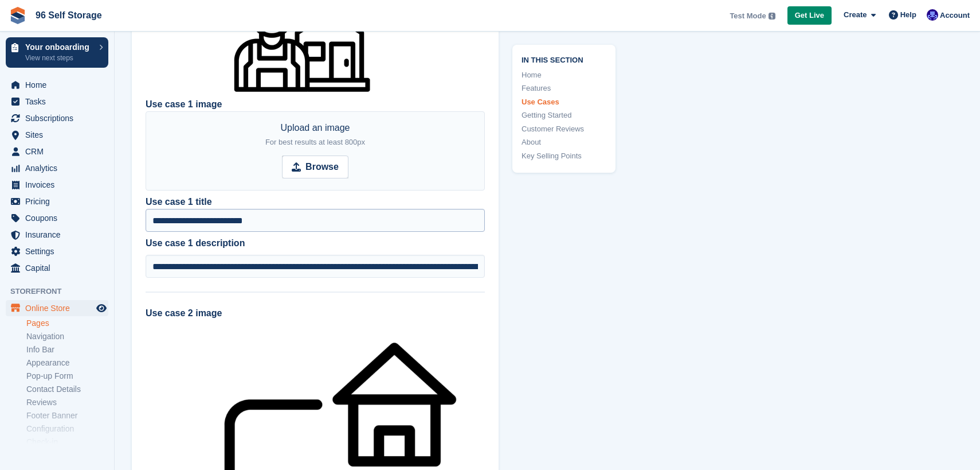 The height and width of the screenshot is (470, 980). Describe the element at coordinates (564, 89) in the screenshot. I see `a: Features` at that location.